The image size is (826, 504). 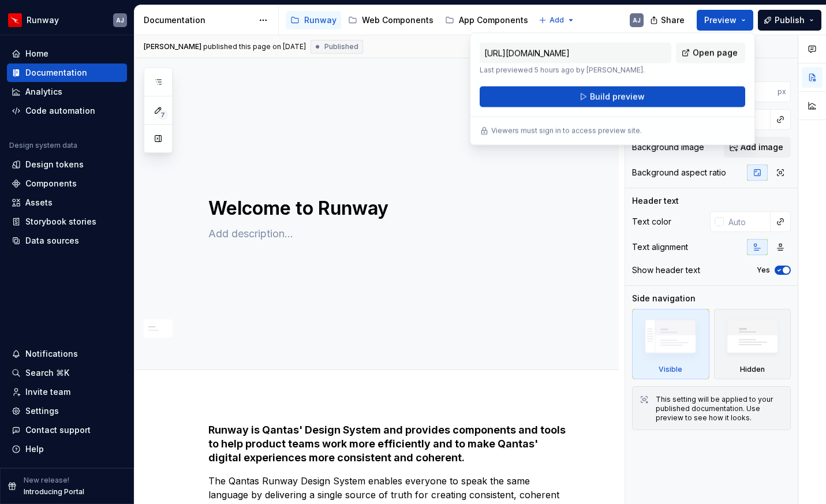 What do you see at coordinates (67, 20) in the screenshot?
I see `button: RunwayAJ` at bounding box center [67, 20].